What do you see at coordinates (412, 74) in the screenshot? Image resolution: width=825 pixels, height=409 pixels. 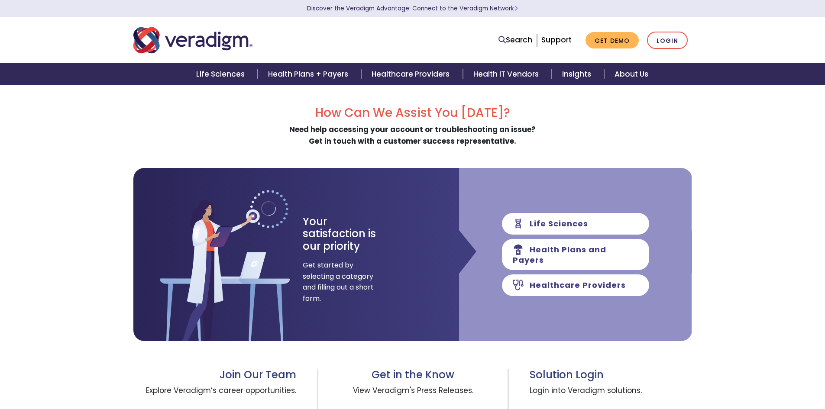 I see `a: Healthcare Providers` at bounding box center [412, 74].